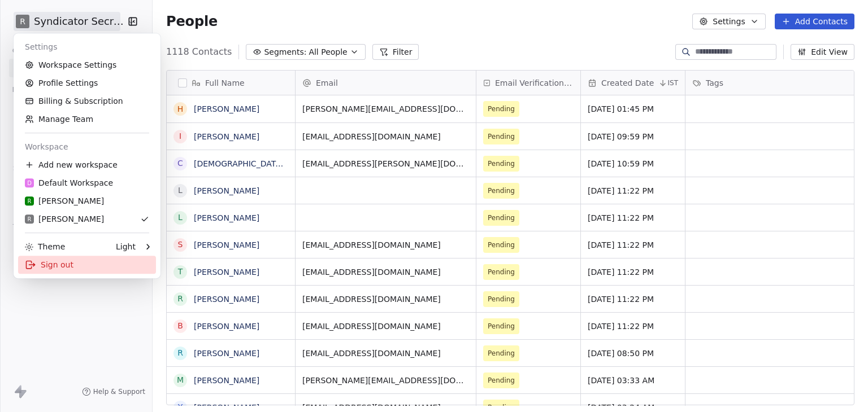  What do you see at coordinates (45, 246) in the screenshot?
I see `div: Theme` at bounding box center [45, 246].